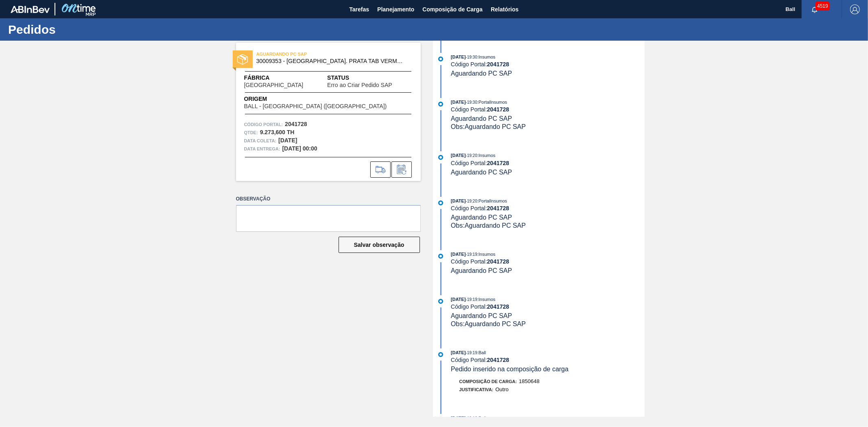  What do you see at coordinates (243, 59) in the screenshot?
I see `img: status` at bounding box center [243, 59].